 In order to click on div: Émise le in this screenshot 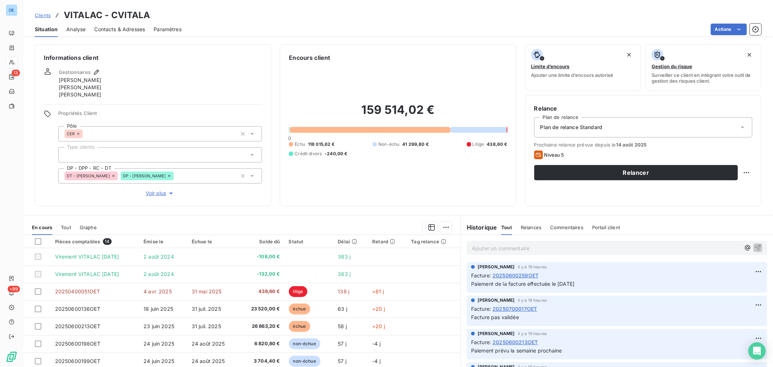, I will do `click(163, 241)`.